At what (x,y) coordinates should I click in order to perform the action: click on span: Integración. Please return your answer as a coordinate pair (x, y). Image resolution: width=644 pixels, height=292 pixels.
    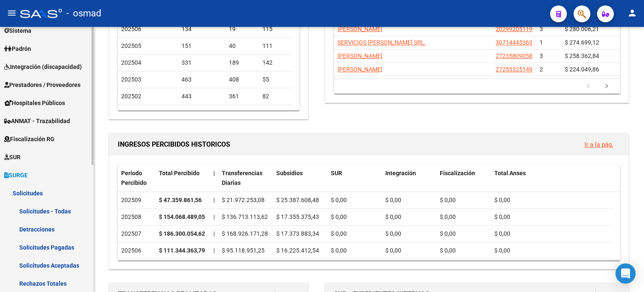
    Looking at the image, I should click on (401, 173).